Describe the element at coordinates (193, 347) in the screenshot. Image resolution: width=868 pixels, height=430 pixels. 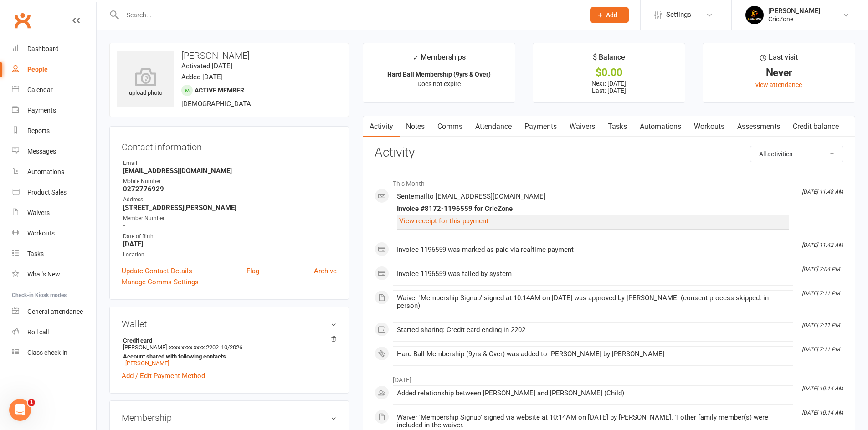
I see `span: xxxx xxxx xxxx 2202` at that location.